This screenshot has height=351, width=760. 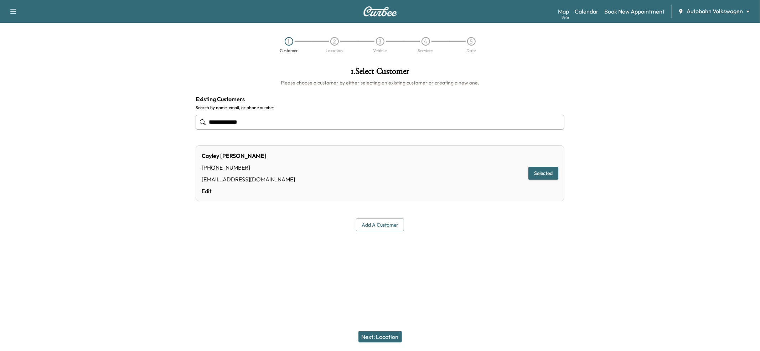 What do you see at coordinates (289, 51) in the screenshot?
I see `div: Customer` at bounding box center [289, 51].